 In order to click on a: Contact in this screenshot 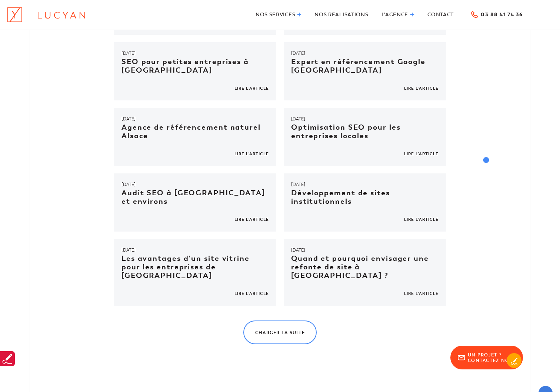, I will do `click(440, 15)`.